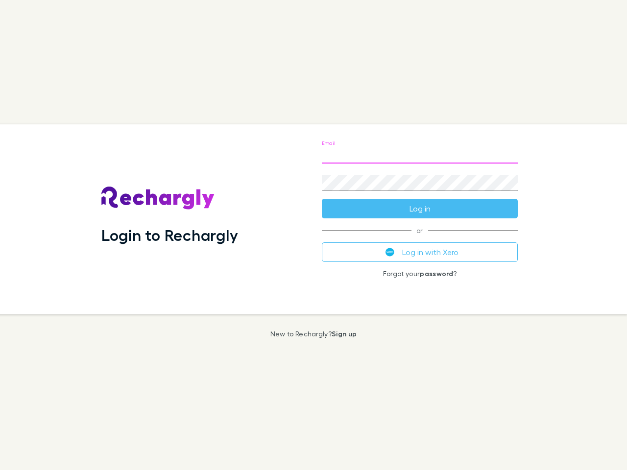 The width and height of the screenshot is (627, 470). Describe the element at coordinates (328, 143) in the screenshot. I see `label: Email` at that location.